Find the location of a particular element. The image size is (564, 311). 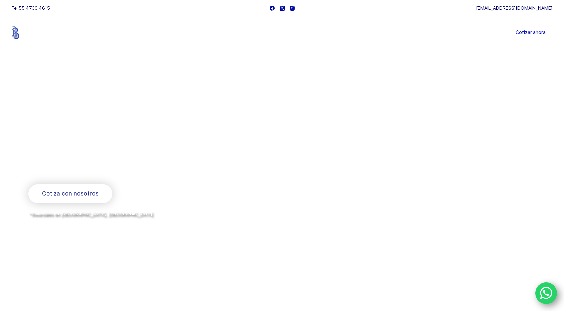

span: Cotiza con nosotros is located at coordinates (70, 193).